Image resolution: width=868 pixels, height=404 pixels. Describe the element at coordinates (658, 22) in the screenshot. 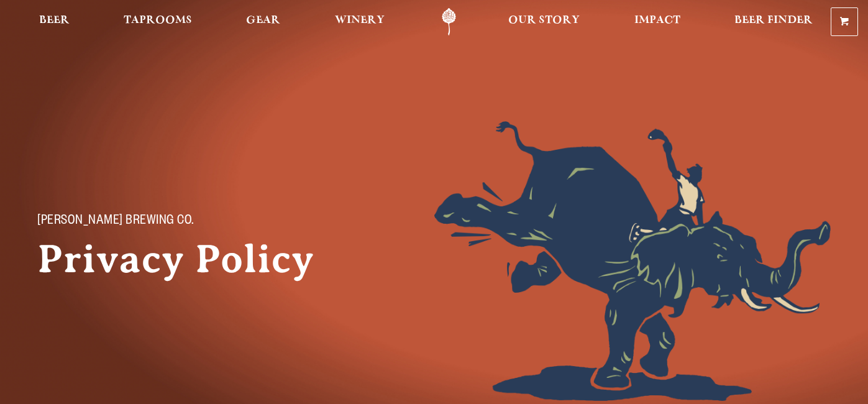

I see `a: Impact` at that location.